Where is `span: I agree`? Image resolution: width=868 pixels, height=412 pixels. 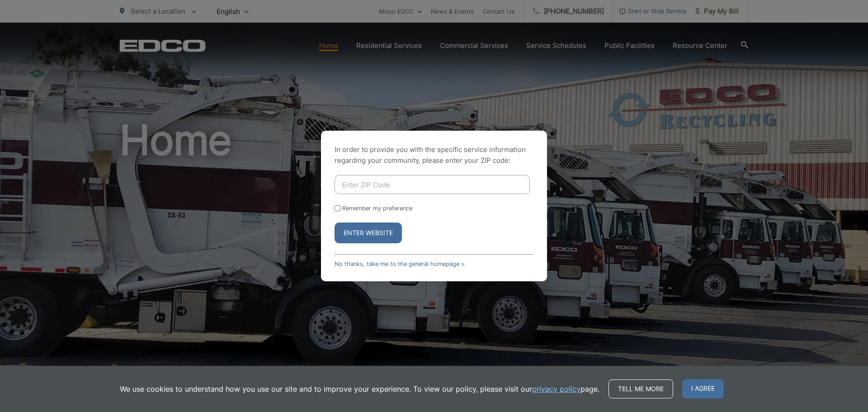
span: I agree is located at coordinates (703, 389).